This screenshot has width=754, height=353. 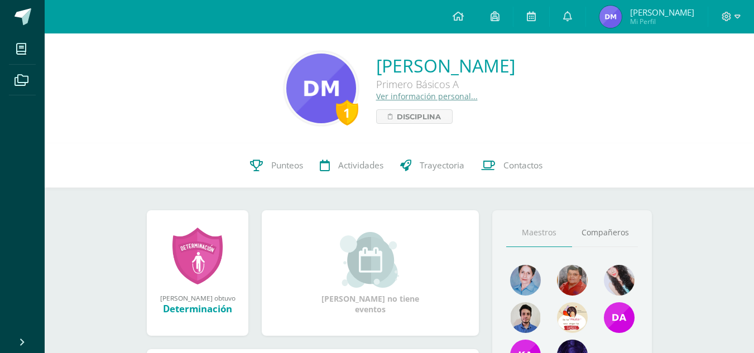 I want to click on div: 1, so click(x=347, y=113).